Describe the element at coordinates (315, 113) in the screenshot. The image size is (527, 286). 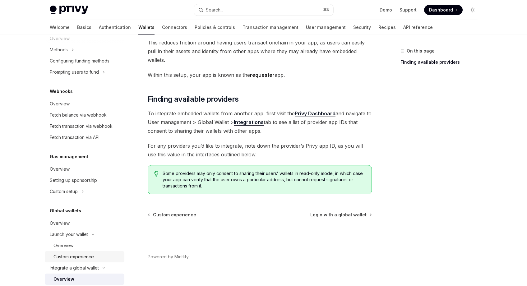
I see `a: Privy Dashboard` at that location.